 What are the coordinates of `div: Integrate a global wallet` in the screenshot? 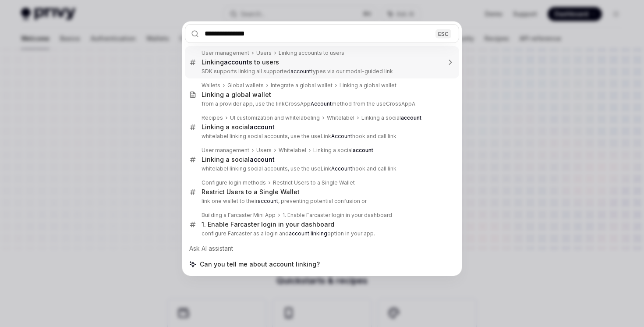 It's located at (301, 85).